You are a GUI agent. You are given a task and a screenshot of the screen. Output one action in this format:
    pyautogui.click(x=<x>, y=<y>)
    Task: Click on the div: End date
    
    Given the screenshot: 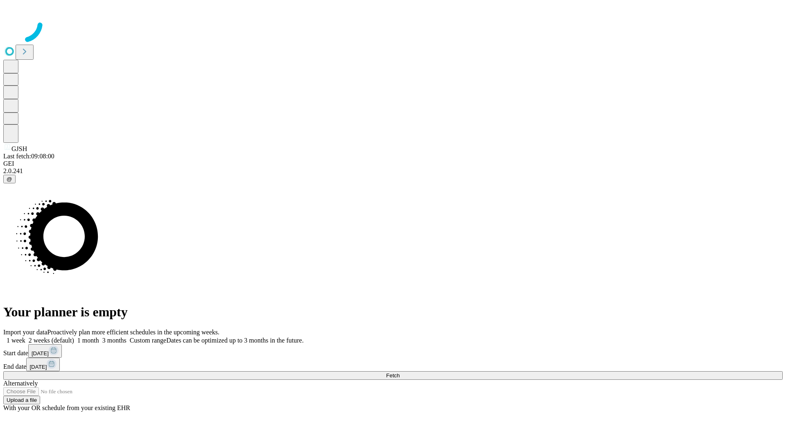 What is the action you would take?
    pyautogui.click(x=393, y=364)
    